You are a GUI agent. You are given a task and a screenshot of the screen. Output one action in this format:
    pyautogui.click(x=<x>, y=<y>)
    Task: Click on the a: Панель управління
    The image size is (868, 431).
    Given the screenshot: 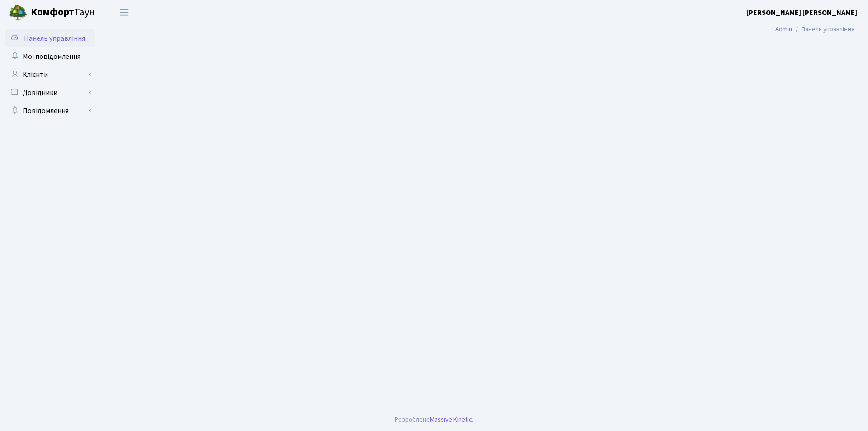 What is the action you would take?
    pyautogui.click(x=50, y=38)
    